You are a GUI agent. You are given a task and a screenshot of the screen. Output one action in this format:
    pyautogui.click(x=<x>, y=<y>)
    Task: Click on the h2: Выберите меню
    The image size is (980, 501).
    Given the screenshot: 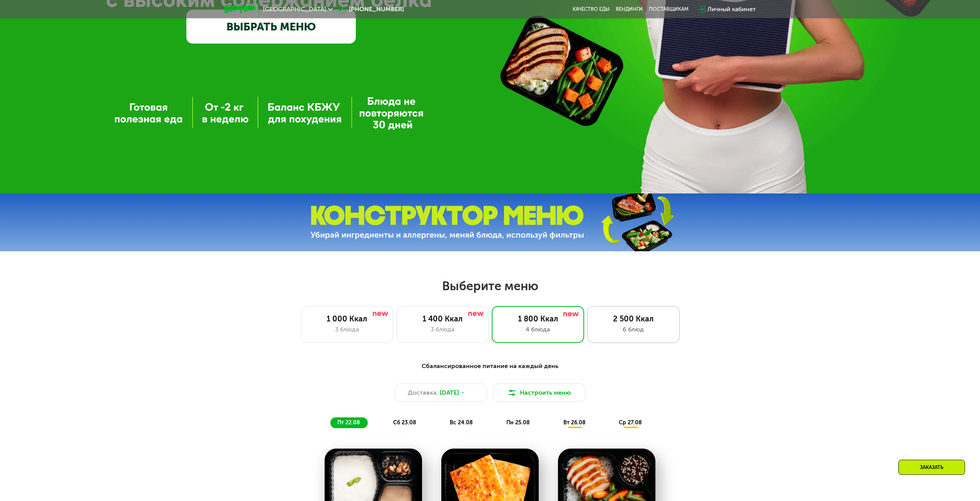 What is the action you would take?
    pyautogui.click(x=490, y=286)
    